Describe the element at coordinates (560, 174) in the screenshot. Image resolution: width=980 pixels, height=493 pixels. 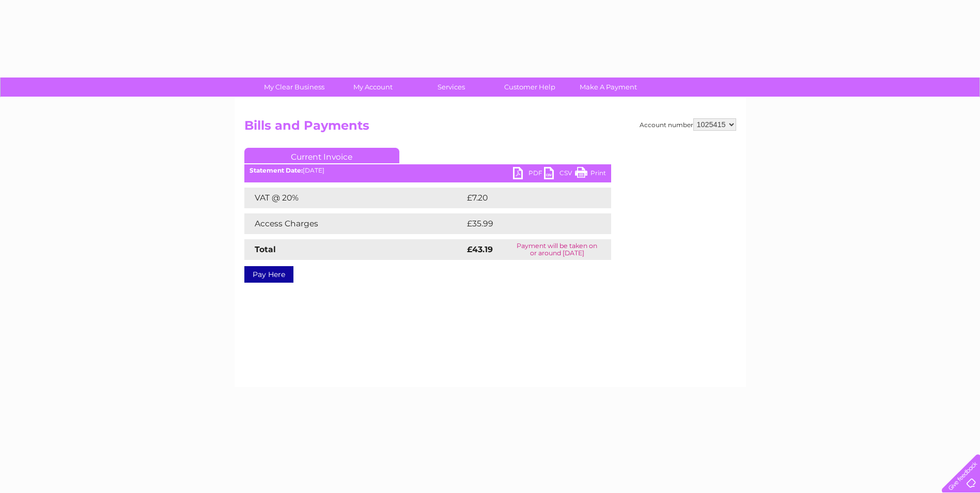
I see `a: CSV` at that location.